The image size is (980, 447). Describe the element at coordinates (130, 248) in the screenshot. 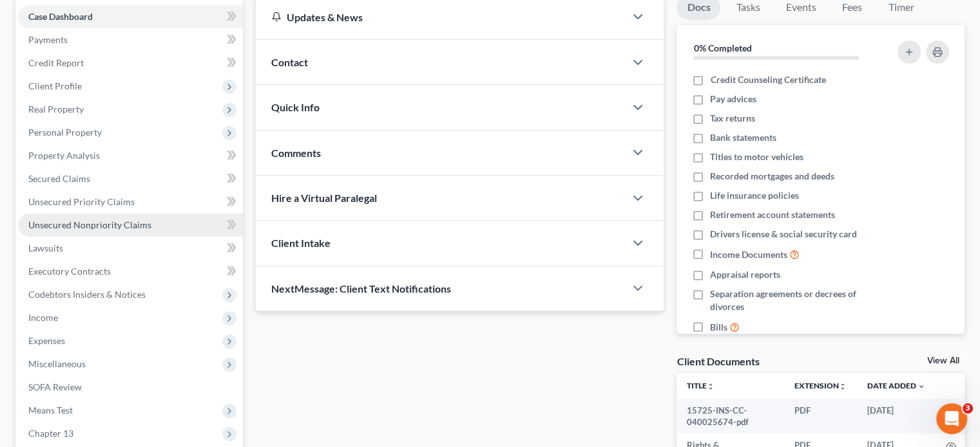

I see `a: Lawsuits` at that location.